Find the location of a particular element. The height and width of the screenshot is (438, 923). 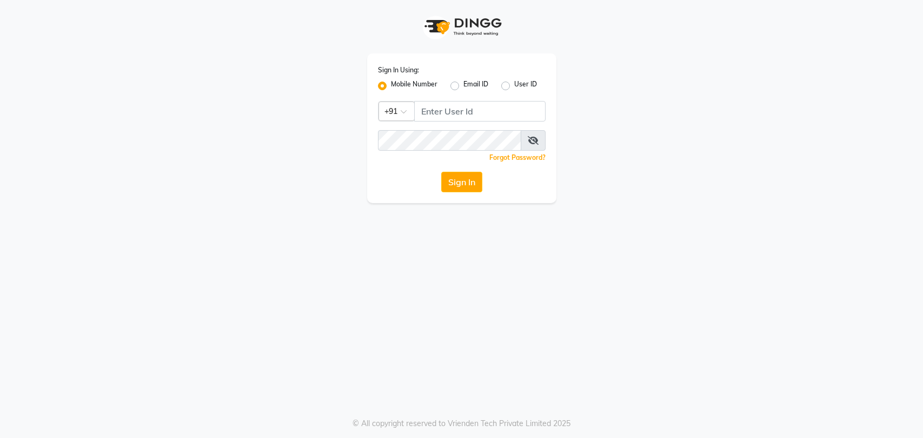

label: Mobile Number is located at coordinates (414, 86).